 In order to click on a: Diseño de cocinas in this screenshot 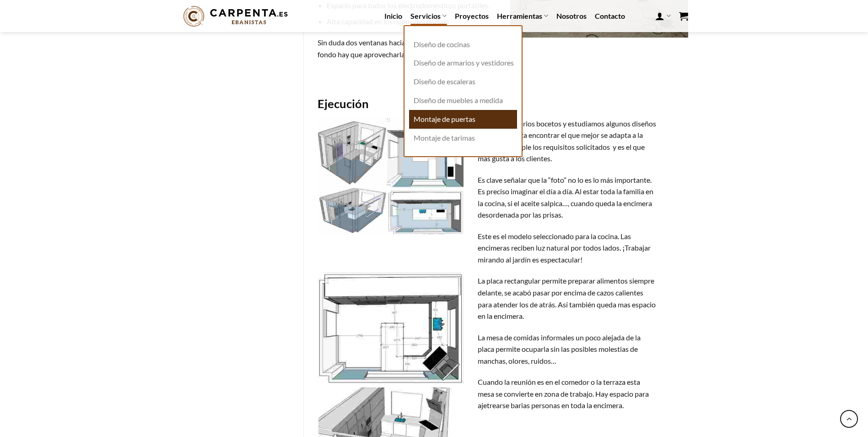, I will do `click(463, 44)`.